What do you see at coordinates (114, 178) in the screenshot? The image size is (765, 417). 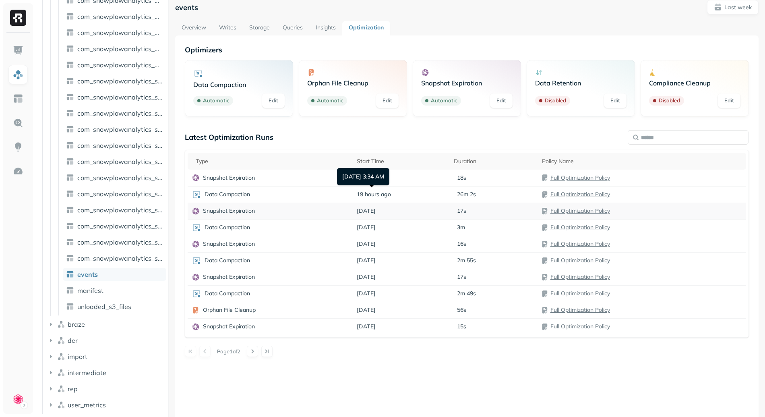 I see `a: com_snowplowanalytics_snowplow_focus_form_1` at bounding box center [114, 178].